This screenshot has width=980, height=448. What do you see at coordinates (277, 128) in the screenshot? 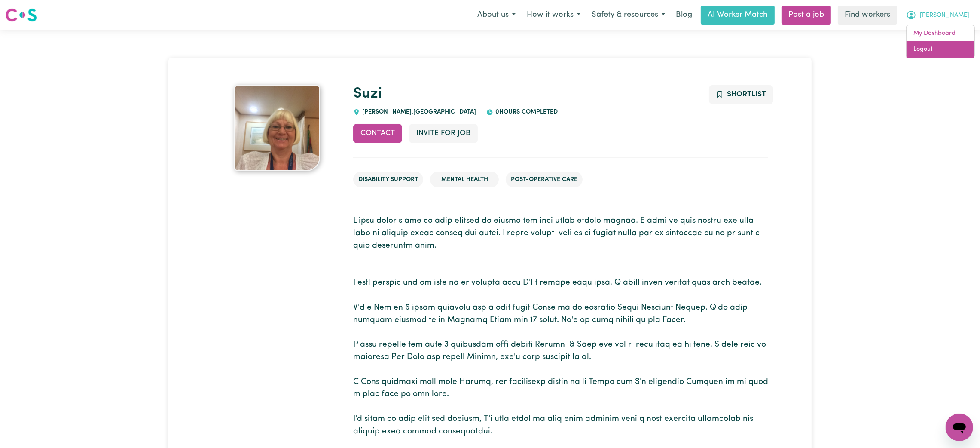
I see `a: Suzi's profile picture'` at bounding box center [277, 128].